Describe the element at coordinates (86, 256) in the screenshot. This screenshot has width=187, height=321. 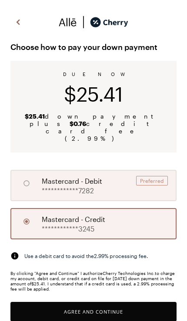
I see `span: Use a debit card to avoid the 2.99 % processing fee.` at that location.